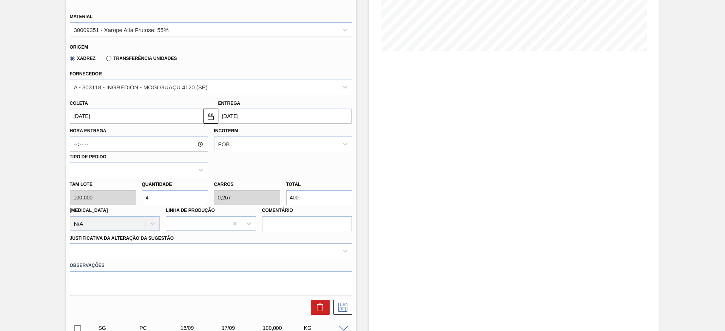 This screenshot has width=725, height=331. I want to click on label: Linha de Produção, so click(190, 211).